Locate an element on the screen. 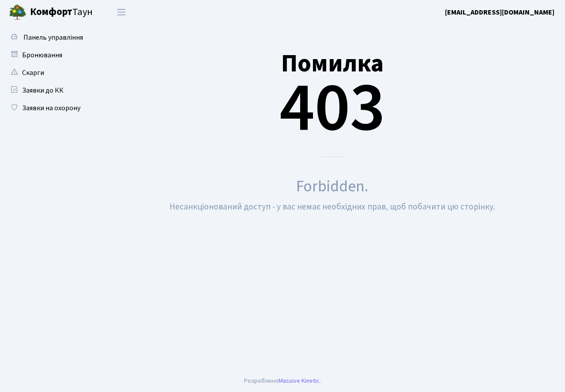 Image resolution: width=565 pixels, height=392 pixels. div: Розроблено . is located at coordinates (283, 381).